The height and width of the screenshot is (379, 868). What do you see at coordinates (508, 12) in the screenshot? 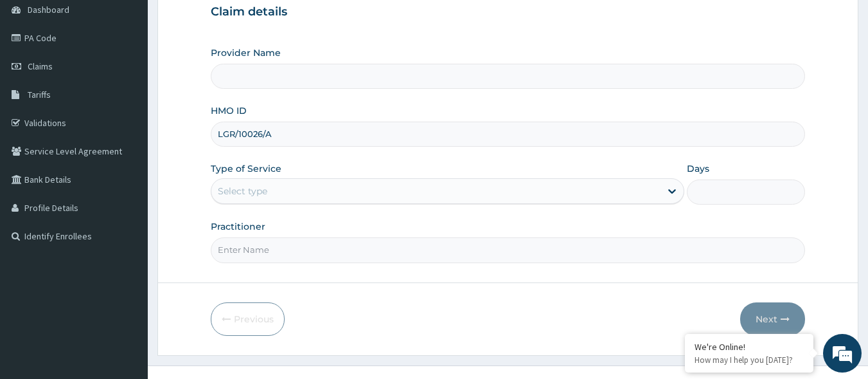
I see `h3: Claim details` at bounding box center [508, 12].